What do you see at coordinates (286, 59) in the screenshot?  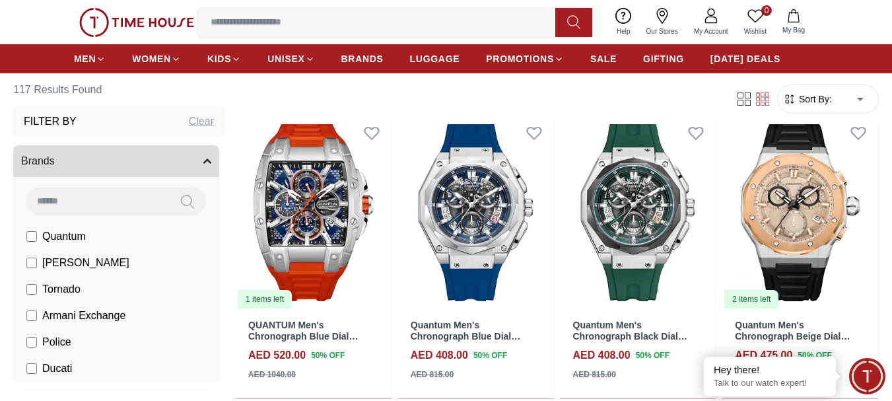 I see `span: UNISEX` at bounding box center [286, 59].